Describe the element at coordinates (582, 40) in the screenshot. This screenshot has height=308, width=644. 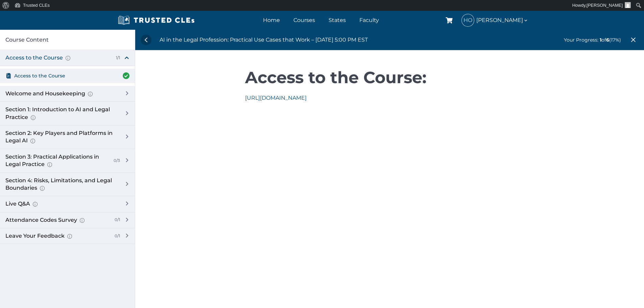
I see `span: Your Progress:` at that location.